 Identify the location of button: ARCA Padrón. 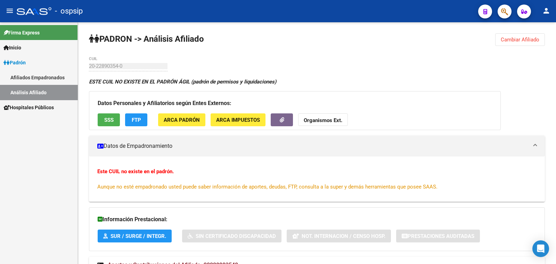
(182, 120).